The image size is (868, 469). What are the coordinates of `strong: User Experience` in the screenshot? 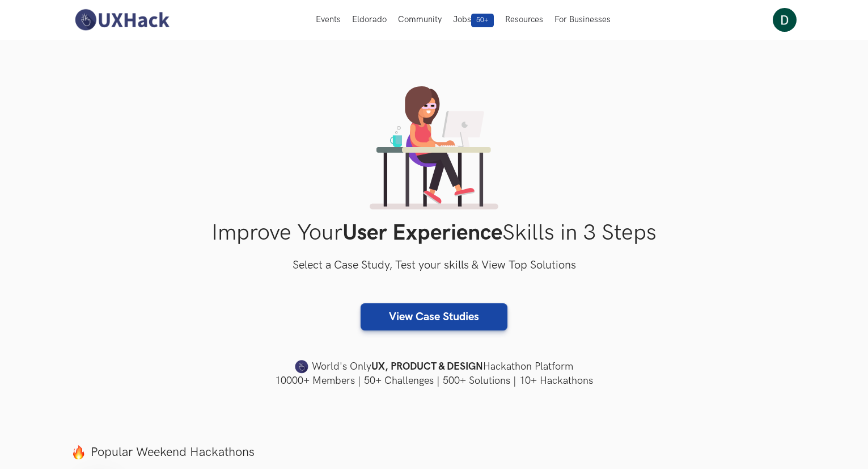 It's located at (422, 232).